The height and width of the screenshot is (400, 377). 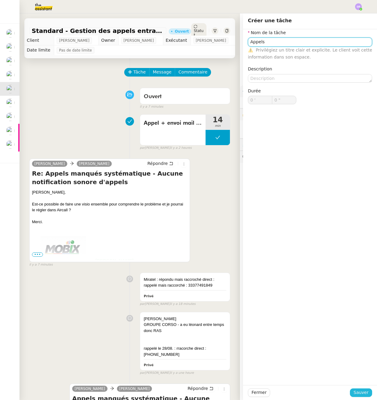 What do you see at coordinates (185, 282) in the screenshot?
I see `div: Miratel : répondu mais raccroché direct : rappelé mais raccorché : 33377491849` at bounding box center [185, 282].